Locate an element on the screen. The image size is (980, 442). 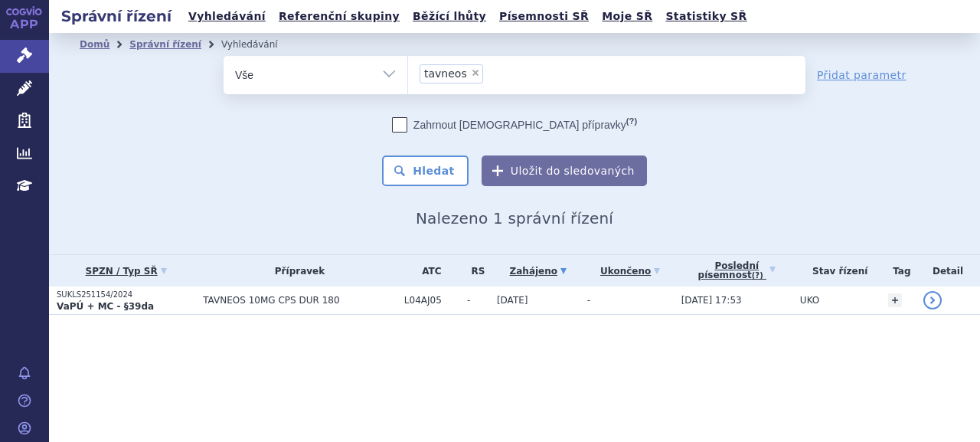
h2: Správní řízení is located at coordinates (116, 16).